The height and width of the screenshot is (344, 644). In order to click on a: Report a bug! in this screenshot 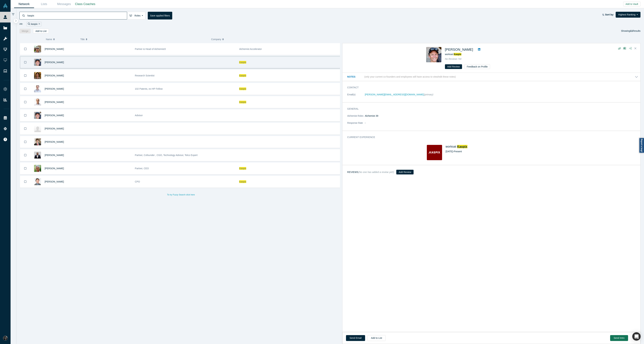, I will do `click(641, 145)`.